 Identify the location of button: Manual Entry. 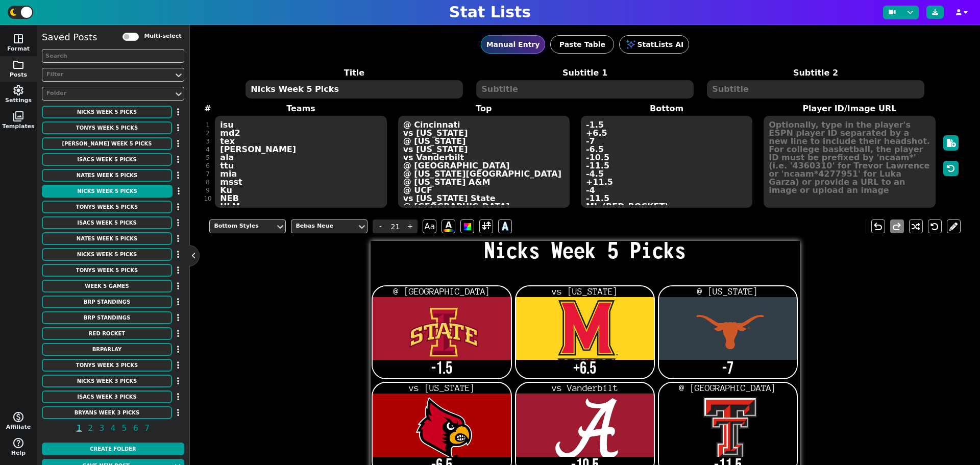
(513, 44).